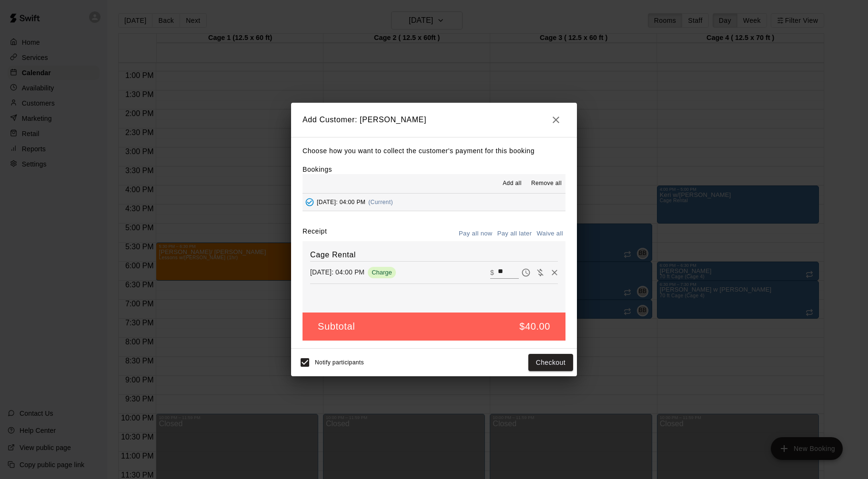 The height and width of the screenshot is (479, 868). What do you see at coordinates (547, 184) in the screenshot?
I see `span: Remove all` at bounding box center [547, 184].